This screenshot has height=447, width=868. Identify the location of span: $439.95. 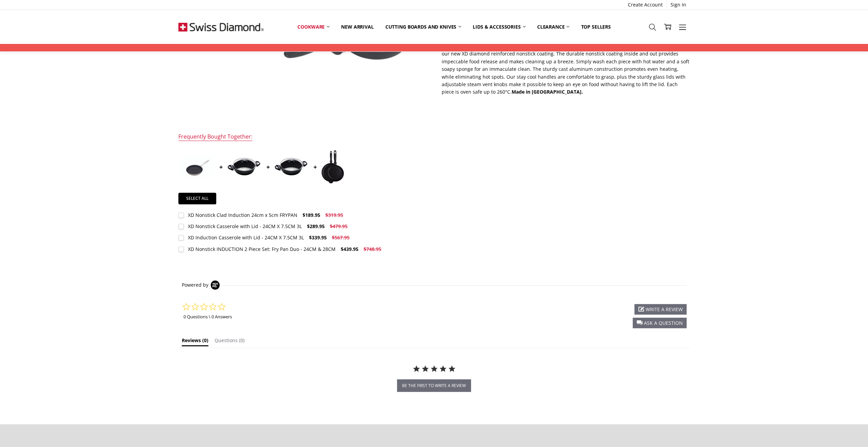
(350, 249).